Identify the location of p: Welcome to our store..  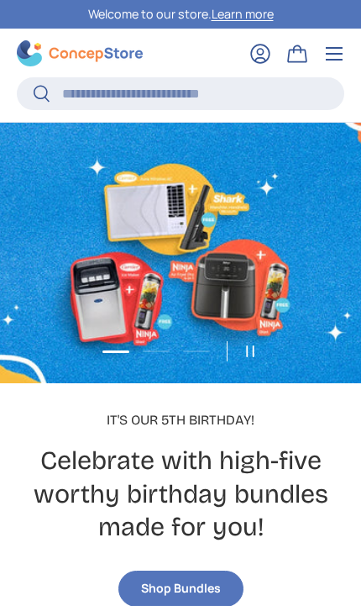
(181, 14).